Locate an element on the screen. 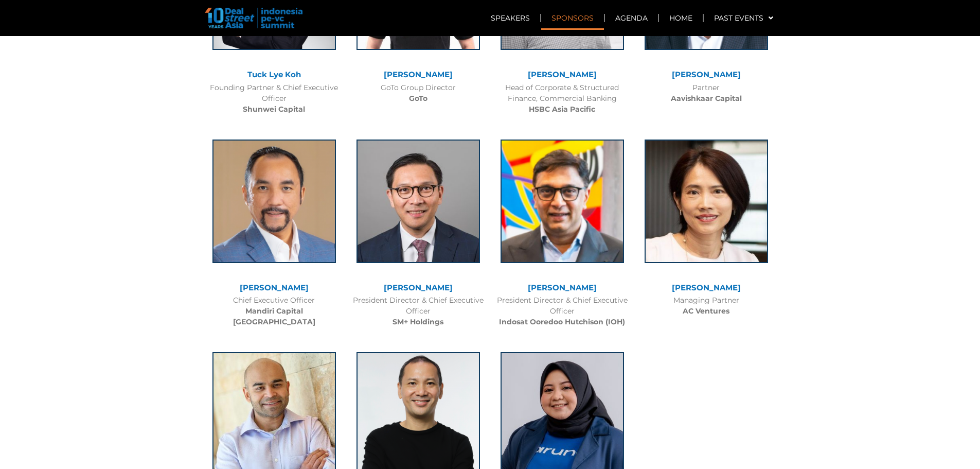 The image size is (980, 469). b: SM+ Holdings is located at coordinates (418, 322).